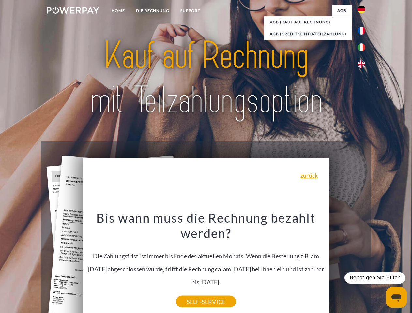 The height and width of the screenshot is (313, 412). Describe the element at coordinates (362, 64) in the screenshot. I see `img: en` at that location.